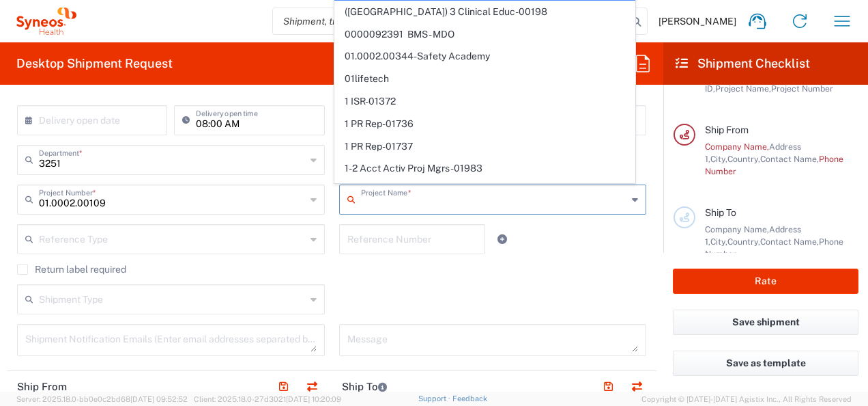  I want to click on span: 1 PR Rep-01736, so click(485, 123).